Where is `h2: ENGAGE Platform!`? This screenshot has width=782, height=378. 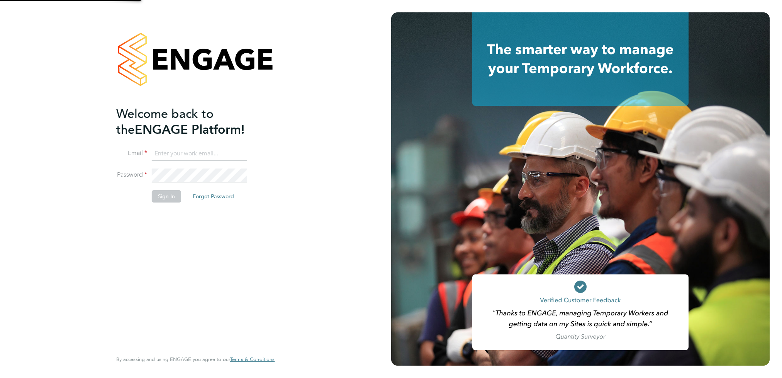
h2: ENGAGE Platform! is located at coordinates (191, 122).